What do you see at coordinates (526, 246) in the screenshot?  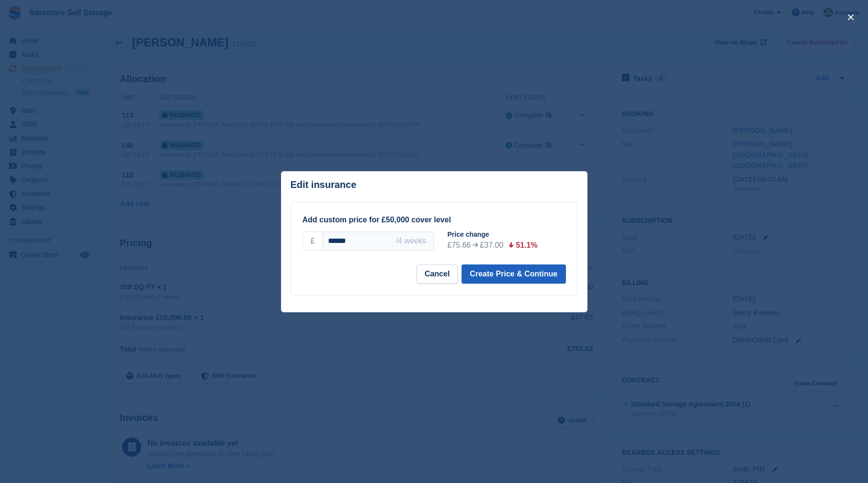 I see `div: 51.1%` at bounding box center [526, 246].